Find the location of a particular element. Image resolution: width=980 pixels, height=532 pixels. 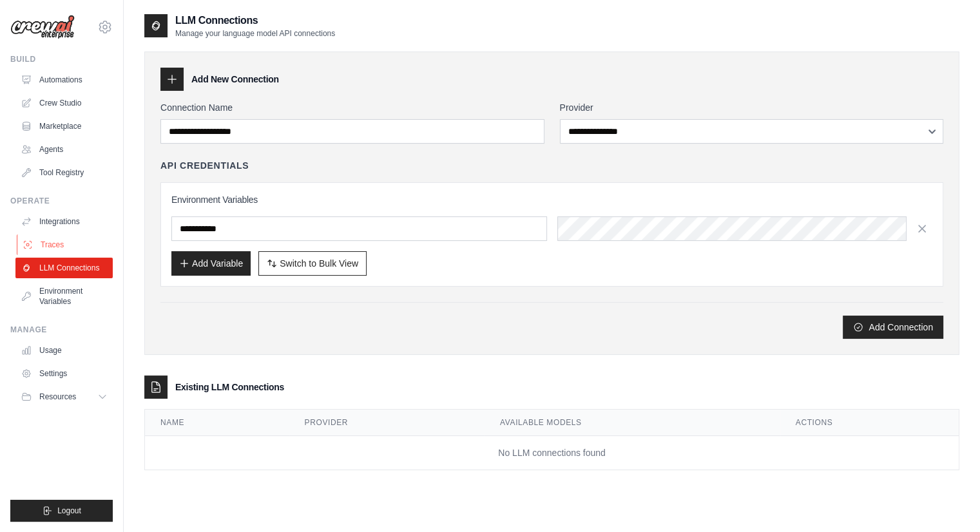

button: Add Variable is located at coordinates (211, 263).